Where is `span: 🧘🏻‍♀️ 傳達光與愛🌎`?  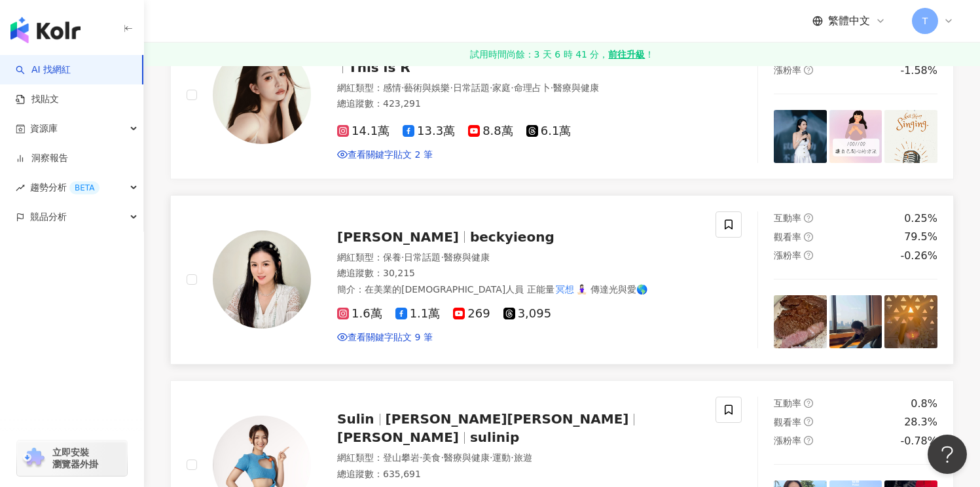 span: 🧘🏻‍♀️ 傳達光與愛🌎 is located at coordinates (611, 290).